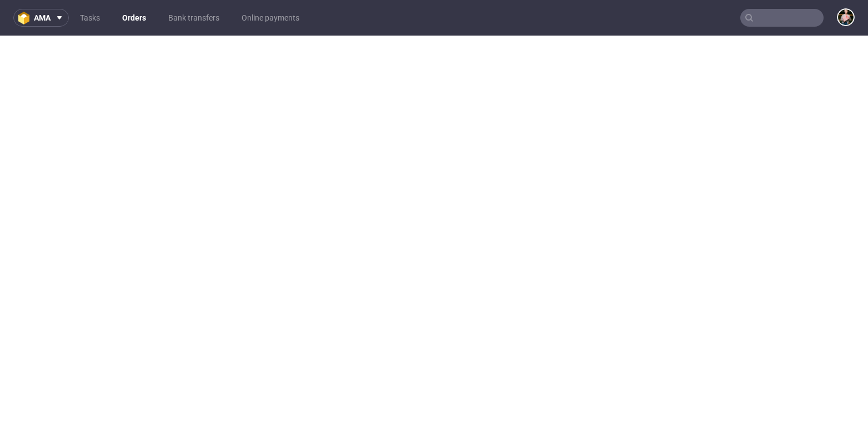 Image resolution: width=868 pixels, height=428 pixels. I want to click on img: logo, so click(26, 18).